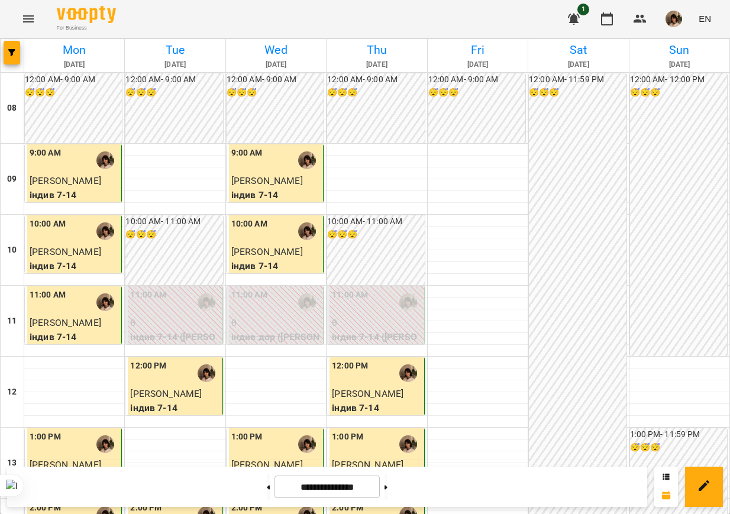  Describe the element at coordinates (478, 50) in the screenshot. I see `h6: Fri` at that location.